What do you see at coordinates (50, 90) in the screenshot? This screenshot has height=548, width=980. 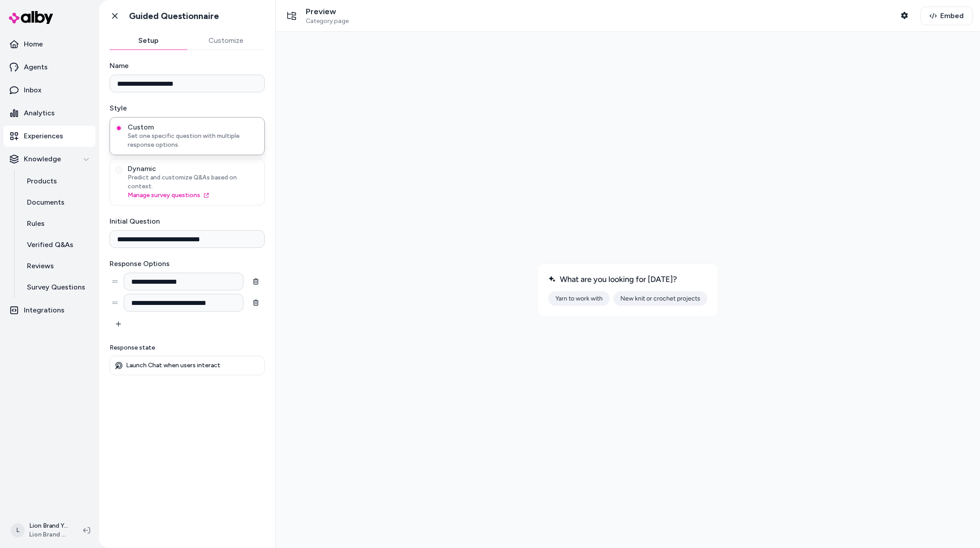 I see `a: Inbox` at bounding box center [50, 90].